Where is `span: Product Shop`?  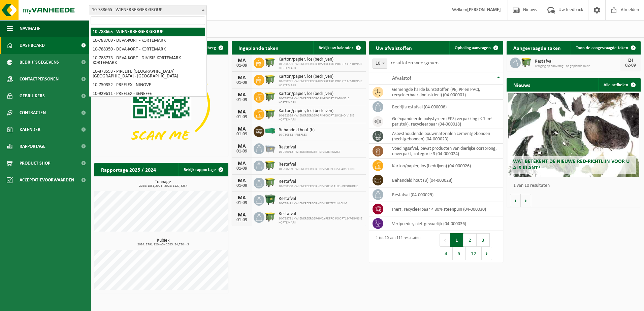 span: Product Shop is located at coordinates (34, 163).